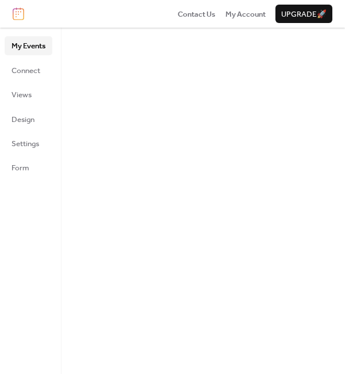  I want to click on a: Views, so click(28, 94).